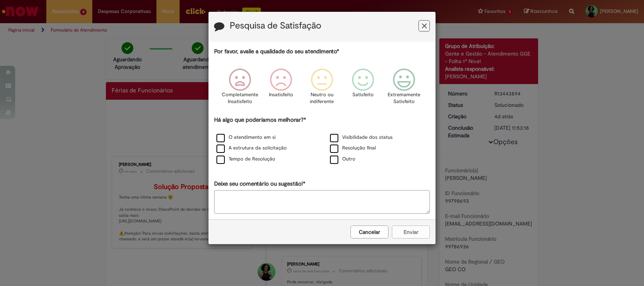 The width and height of the screenshot is (644, 286). Describe the element at coordinates (369, 232) in the screenshot. I see `button: Cancelar` at that location.